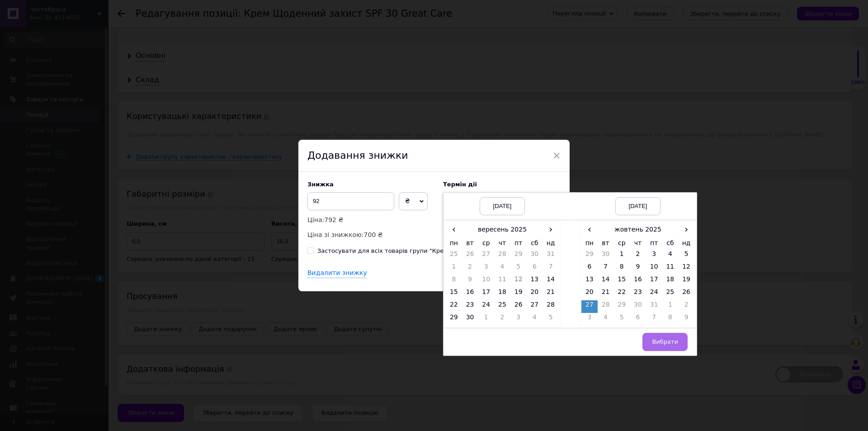 Image resolution: width=868 pixels, height=431 pixels. I want to click on td: 13, so click(535, 281).